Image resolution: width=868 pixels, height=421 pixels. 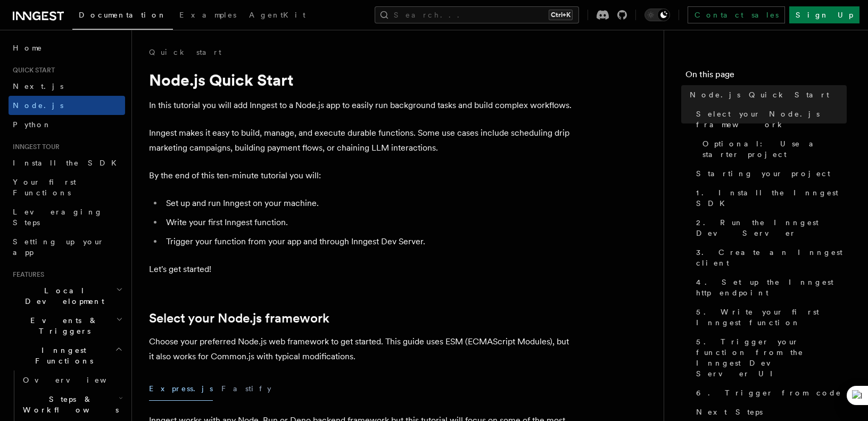 What do you see at coordinates (44, 187) in the screenshot?
I see `span: Your first Functions` at bounding box center [44, 187].